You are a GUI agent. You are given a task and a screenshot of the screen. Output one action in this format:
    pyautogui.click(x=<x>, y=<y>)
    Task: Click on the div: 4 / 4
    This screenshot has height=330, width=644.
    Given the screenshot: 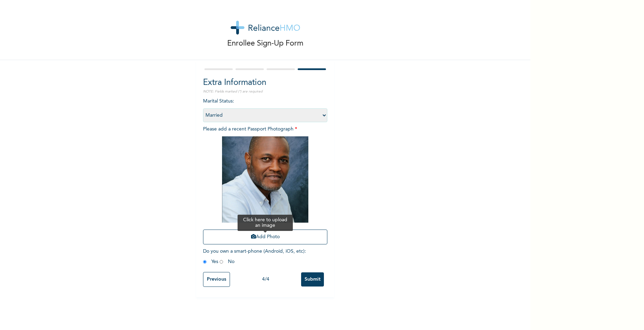 What is the action you would take?
    pyautogui.click(x=266, y=279)
    